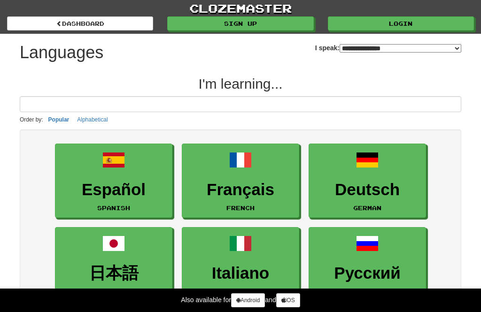 The image size is (481, 312). I want to click on h2: I'm learning..., so click(241, 84).